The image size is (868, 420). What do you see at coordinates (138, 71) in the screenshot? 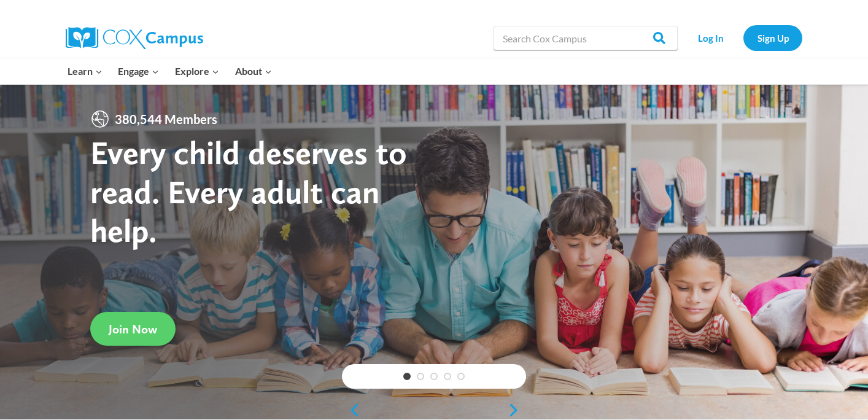
I see `span: Engage` at bounding box center [138, 71].